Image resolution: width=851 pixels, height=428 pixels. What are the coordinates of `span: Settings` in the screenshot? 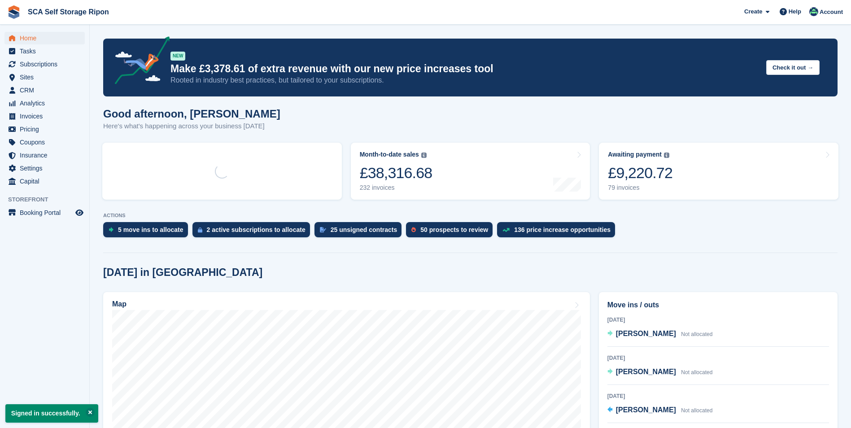 It's located at (47, 168).